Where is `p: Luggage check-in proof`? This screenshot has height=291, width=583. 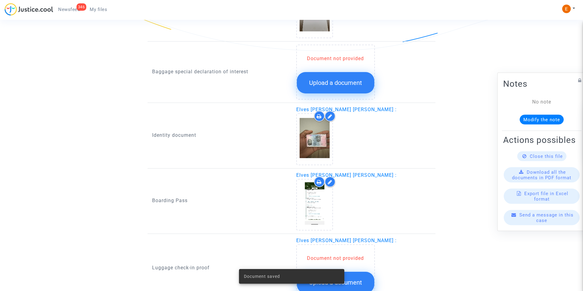 p: Luggage check-in proof is located at coordinates (219, 268).